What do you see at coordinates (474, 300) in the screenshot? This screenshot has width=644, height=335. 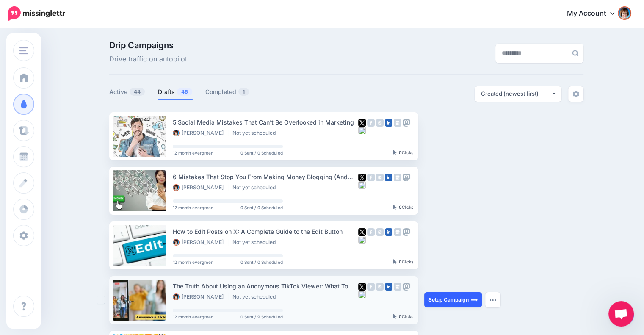 I see `img: arrow-long-right-white.png` at bounding box center [474, 300].